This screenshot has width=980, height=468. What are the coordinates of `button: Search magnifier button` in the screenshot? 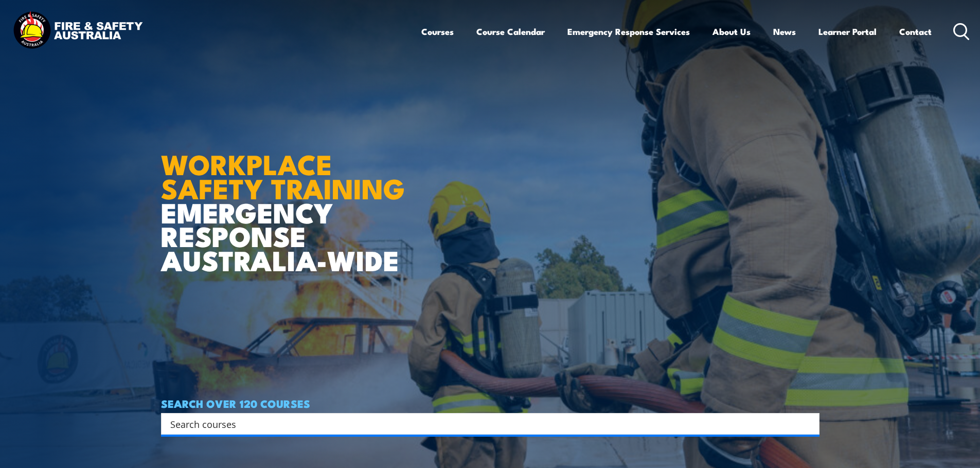 It's located at (809, 424).